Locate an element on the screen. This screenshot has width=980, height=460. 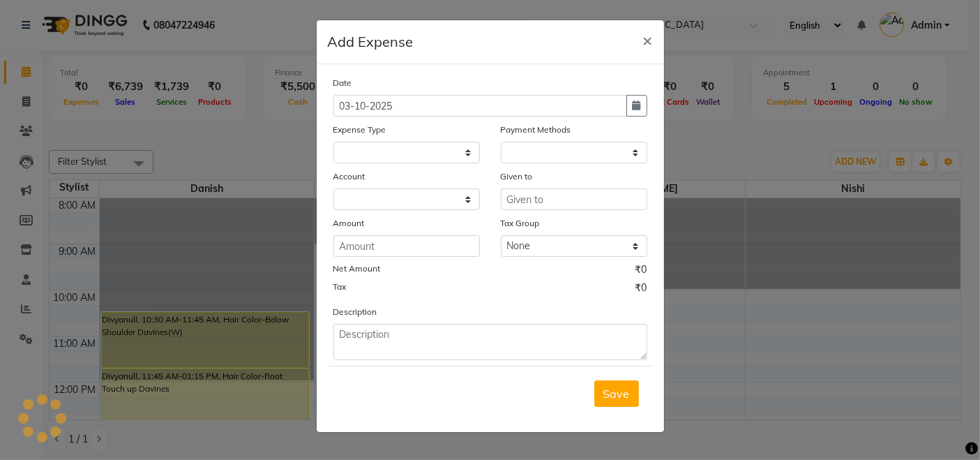
label: Net Amount is located at coordinates (357, 269).